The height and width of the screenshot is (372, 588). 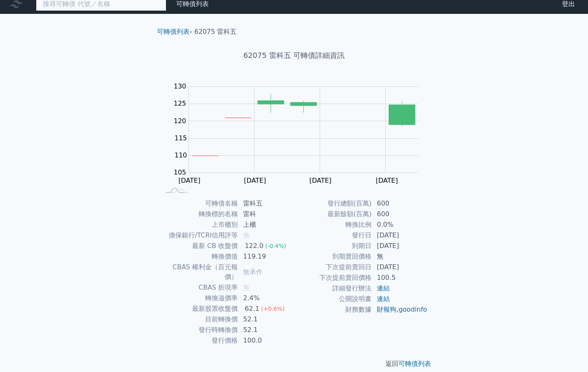 What do you see at coordinates (266, 298) in the screenshot?
I see `td: 2.4%` at bounding box center [266, 298].